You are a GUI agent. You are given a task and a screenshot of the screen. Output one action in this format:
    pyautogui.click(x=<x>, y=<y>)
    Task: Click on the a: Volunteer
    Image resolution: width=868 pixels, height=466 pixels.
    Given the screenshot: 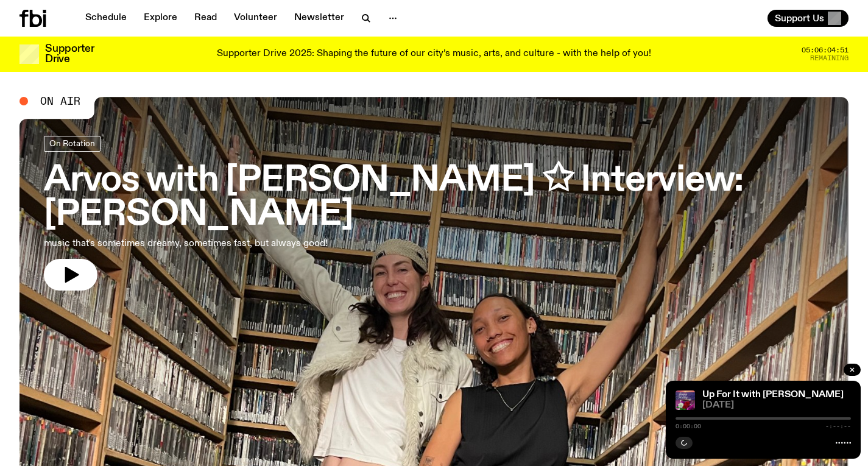 What is the action you would take?
    pyautogui.click(x=255, y=18)
    